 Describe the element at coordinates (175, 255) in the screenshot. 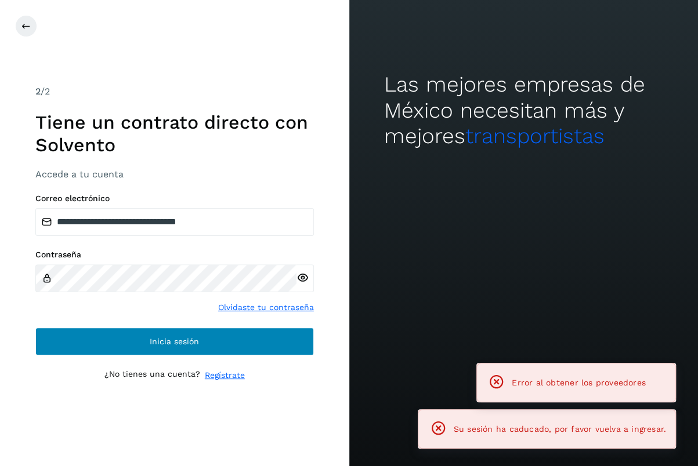

I see `label: Contraseña` at that location.